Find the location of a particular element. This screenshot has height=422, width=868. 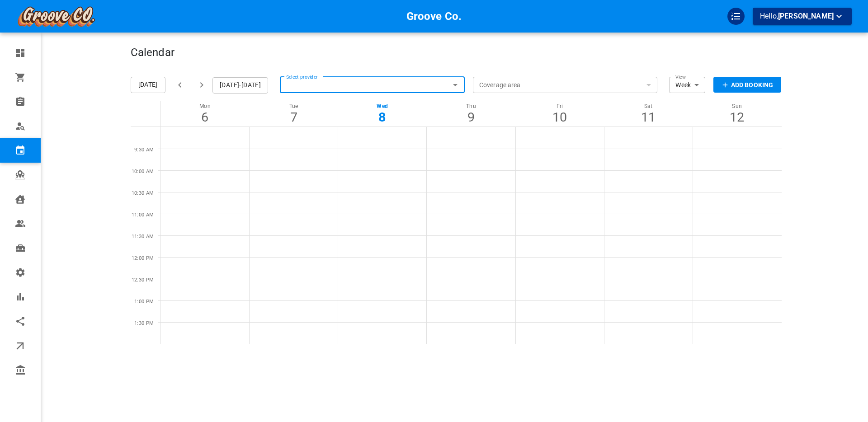

div: Week is located at coordinates (687, 85).